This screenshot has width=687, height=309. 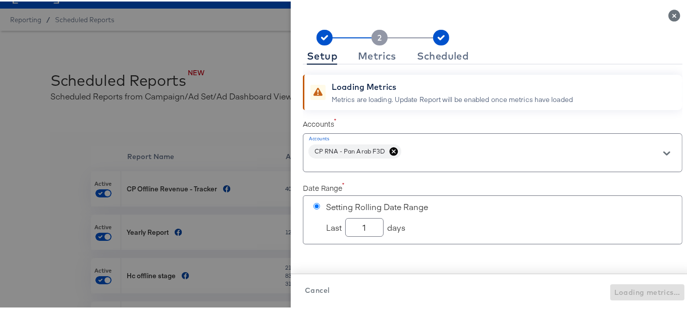 What do you see at coordinates (396, 226) in the screenshot?
I see `span: days` at bounding box center [396, 226].